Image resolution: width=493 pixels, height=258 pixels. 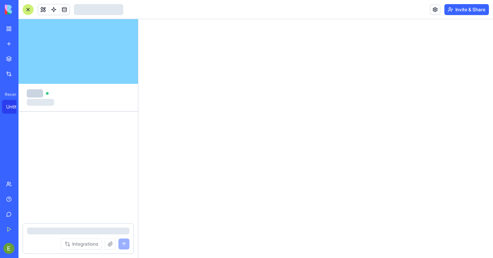 What do you see at coordinates (16, 107) in the screenshot?
I see `a: Untitled App` at bounding box center [16, 107].